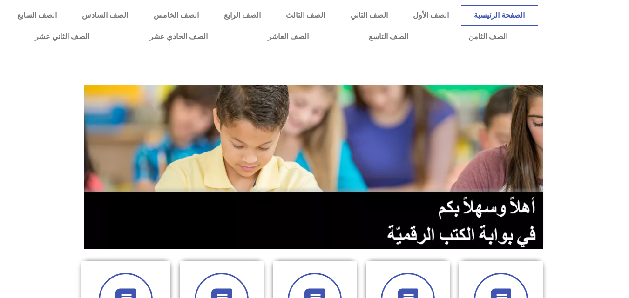 The image size is (629, 298). Describe the element at coordinates (105, 15) in the screenshot. I see `a: الصف السادس` at that location.